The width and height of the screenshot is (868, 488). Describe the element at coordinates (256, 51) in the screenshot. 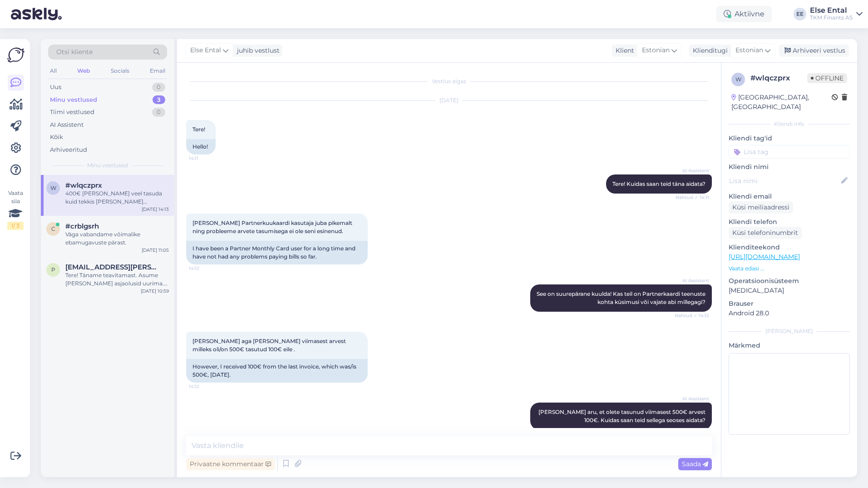

I see `div: juhib vestlust` at that location.